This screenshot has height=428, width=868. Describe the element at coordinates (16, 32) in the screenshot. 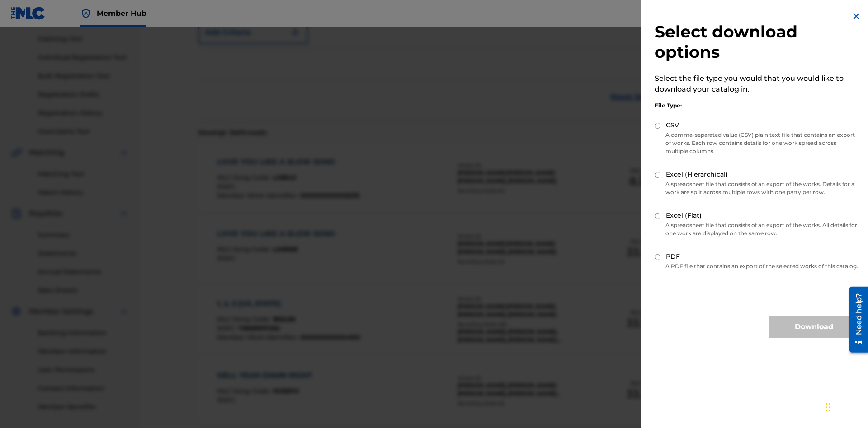

I see `div: Need help?` at that location.